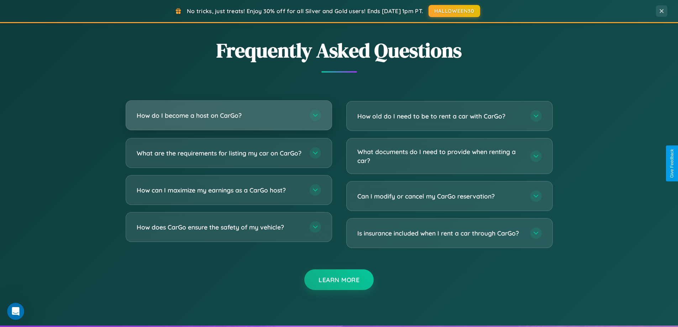  What do you see at coordinates (339, 280) in the screenshot?
I see `button: Learn More` at bounding box center [339, 280].